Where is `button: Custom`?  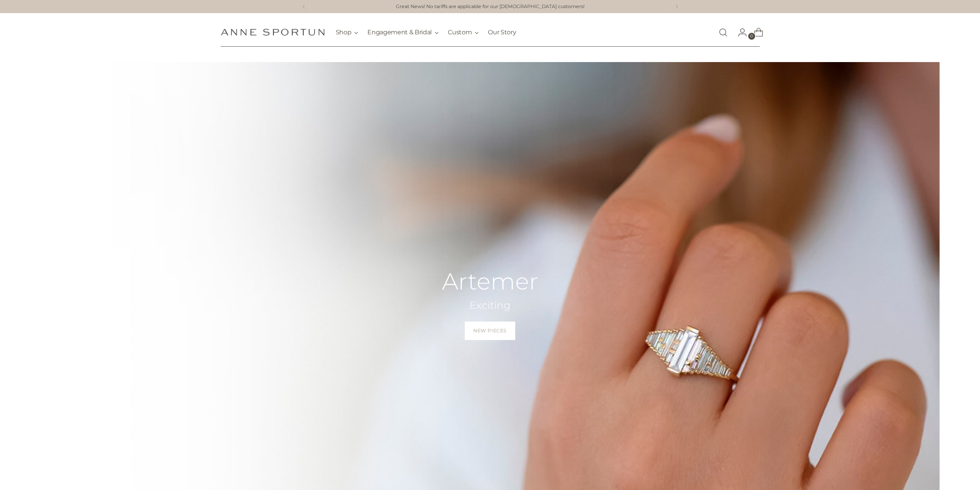
button: Custom is located at coordinates (463, 33).